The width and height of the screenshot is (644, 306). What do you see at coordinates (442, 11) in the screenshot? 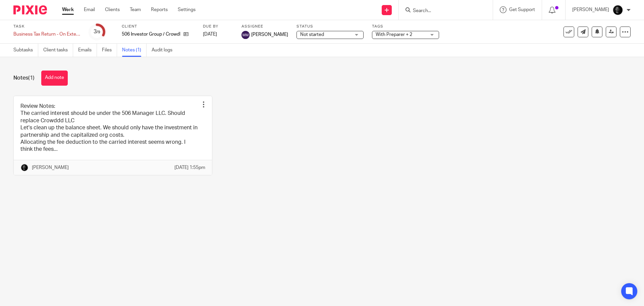
I see `input: Search` at bounding box center [442, 11].